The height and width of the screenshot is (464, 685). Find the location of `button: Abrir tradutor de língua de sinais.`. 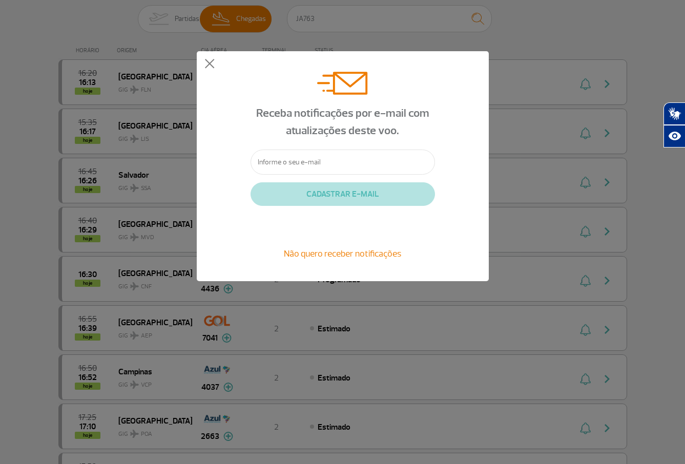

button: Abrir tradutor de língua de sinais. is located at coordinates (674, 114).